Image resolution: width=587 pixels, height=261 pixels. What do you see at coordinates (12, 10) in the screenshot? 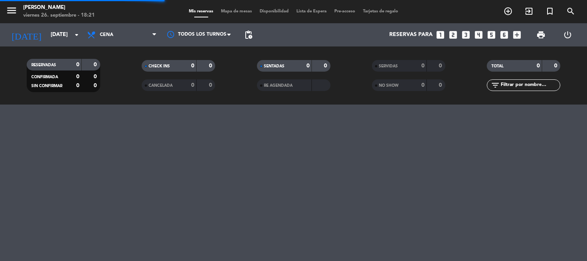
I see `i: menu` at bounding box center [12, 10].